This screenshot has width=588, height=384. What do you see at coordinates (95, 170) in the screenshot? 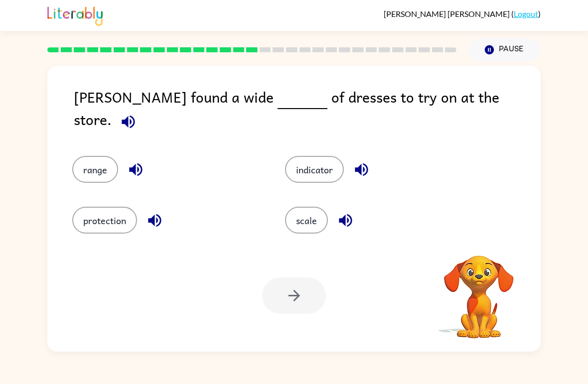
I see `button: range` at bounding box center [95, 170].